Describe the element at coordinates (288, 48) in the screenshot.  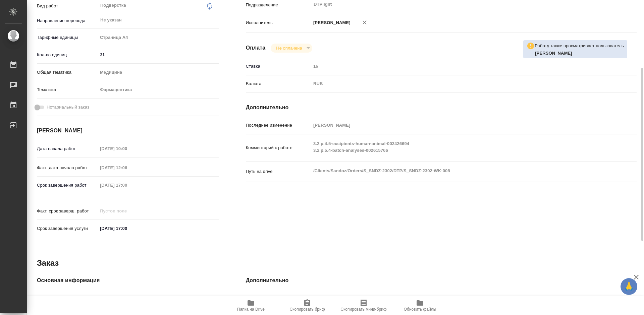
I see `button: Не оплачена` at that location.